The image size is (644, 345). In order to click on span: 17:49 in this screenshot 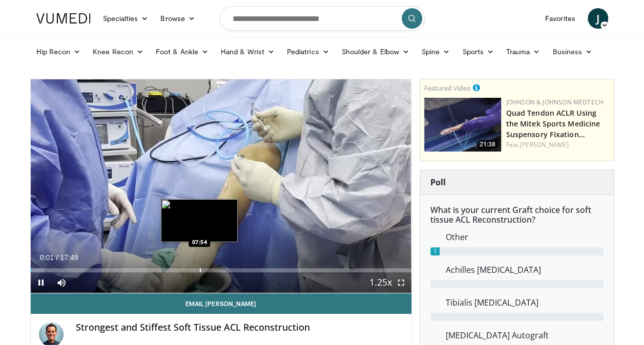, I will do `click(69, 257)`.